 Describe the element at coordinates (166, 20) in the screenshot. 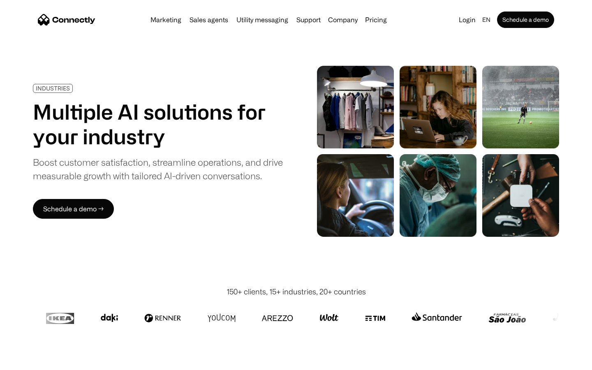

I see `a: Marketing` at that location.